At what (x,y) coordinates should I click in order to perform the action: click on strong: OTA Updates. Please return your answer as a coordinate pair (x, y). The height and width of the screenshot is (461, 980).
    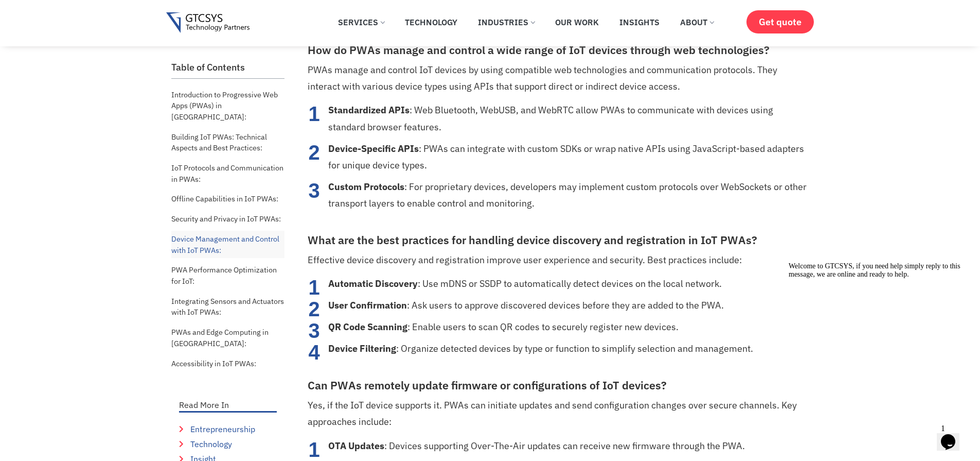
    Looking at the image, I should click on (356, 445).